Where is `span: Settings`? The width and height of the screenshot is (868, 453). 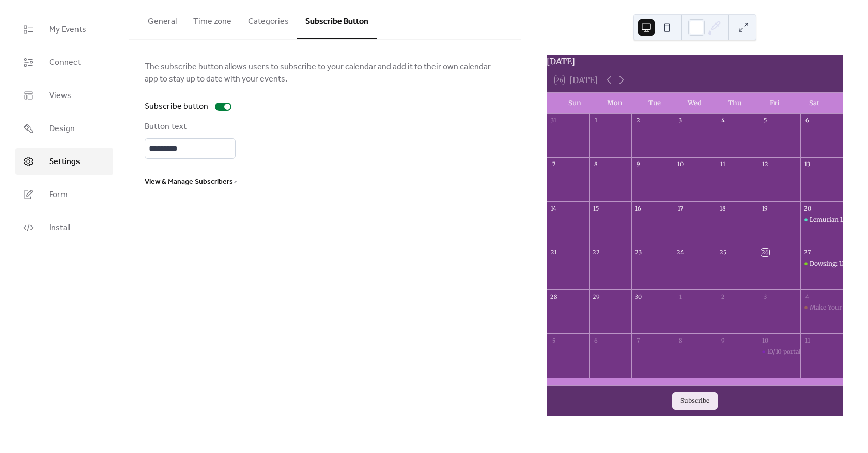
span: Settings is located at coordinates (65, 162).